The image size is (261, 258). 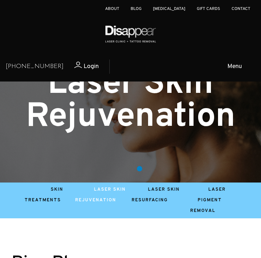 What do you see at coordinates (234, 67) in the screenshot?
I see `span: Menu` at bounding box center [234, 67].